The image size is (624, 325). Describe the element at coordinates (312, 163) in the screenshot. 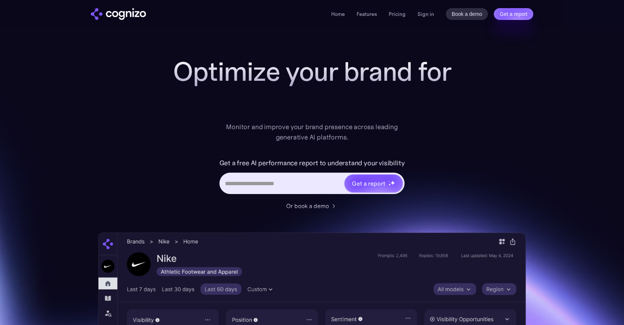

I see `label: Get a free AI performance report to understand your visibility` at that location.